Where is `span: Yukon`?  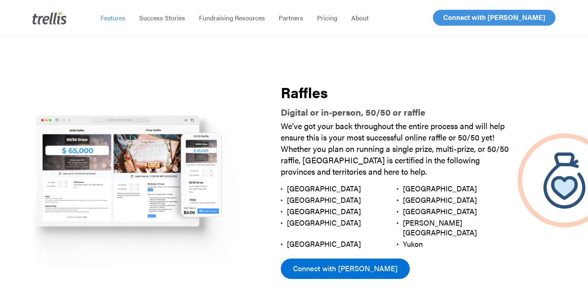
span: Yukon is located at coordinates (413, 243).